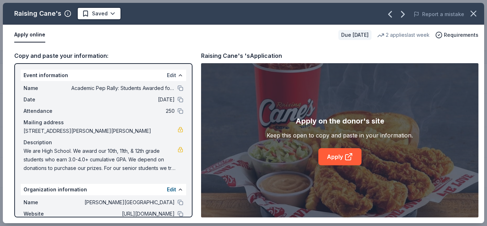  I want to click on div: Keep this open to copy and paste in your information., so click(340, 135).